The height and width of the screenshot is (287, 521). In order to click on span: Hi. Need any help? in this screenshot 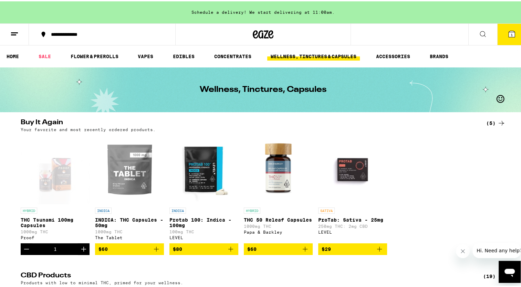, I will do `click(27, 8)`.